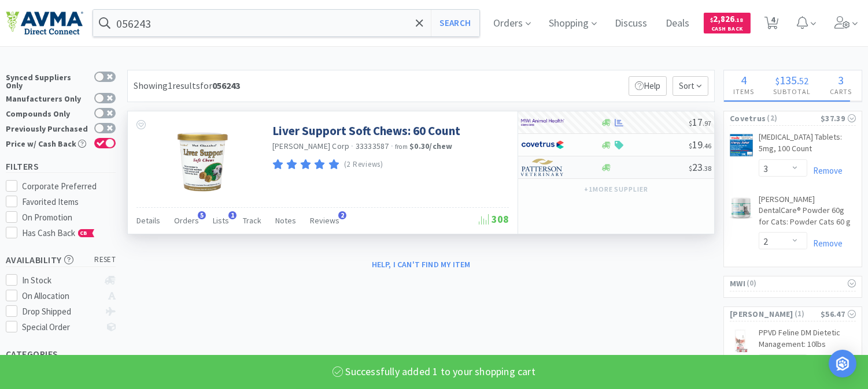 The image size is (868, 389). What do you see at coordinates (61, 260) in the screenshot?
I see `h5: Availability` at bounding box center [61, 260].